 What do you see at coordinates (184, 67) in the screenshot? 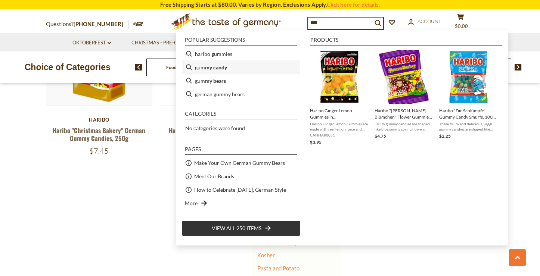
I see `a: Food By Category` at bounding box center [184, 67].